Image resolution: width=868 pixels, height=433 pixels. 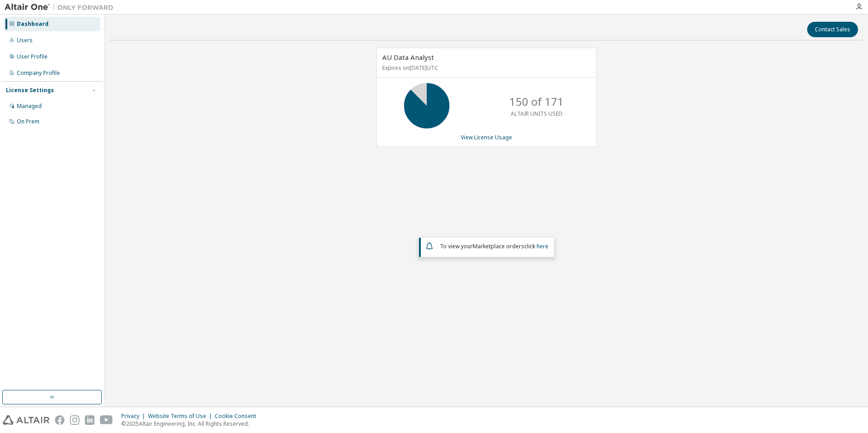 I want to click on a: View License Usage, so click(x=486, y=137).